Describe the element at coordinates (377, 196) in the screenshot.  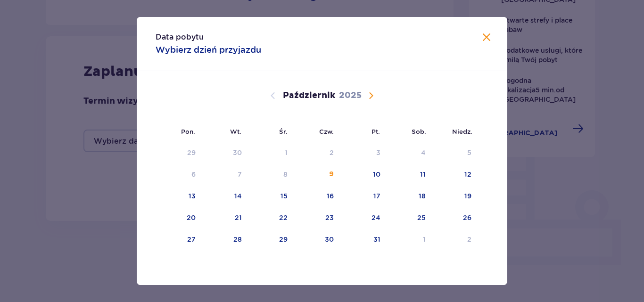
I see `div: 17` at that location.